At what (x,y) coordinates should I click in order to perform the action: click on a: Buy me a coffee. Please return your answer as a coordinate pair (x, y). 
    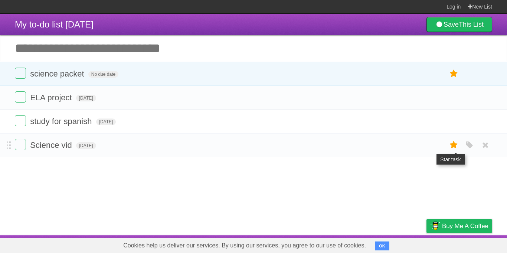
    Looking at the image, I should click on (459, 226).